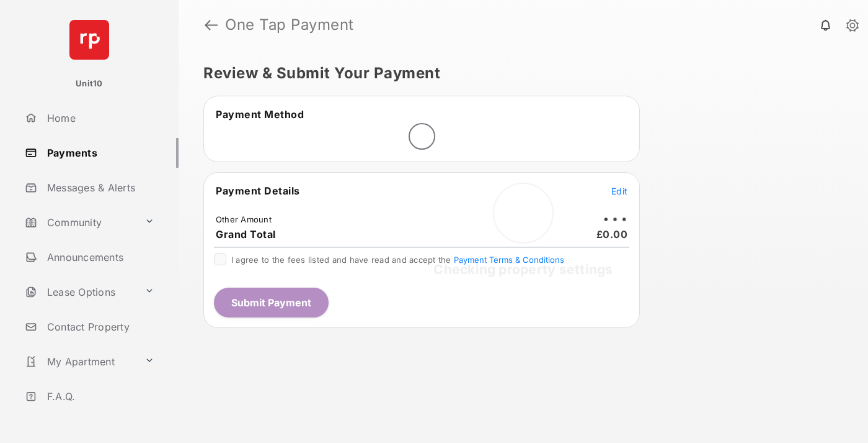 The image size is (868, 443). Describe the element at coordinates (100, 118) in the screenshot. I see `a: Home` at that location.